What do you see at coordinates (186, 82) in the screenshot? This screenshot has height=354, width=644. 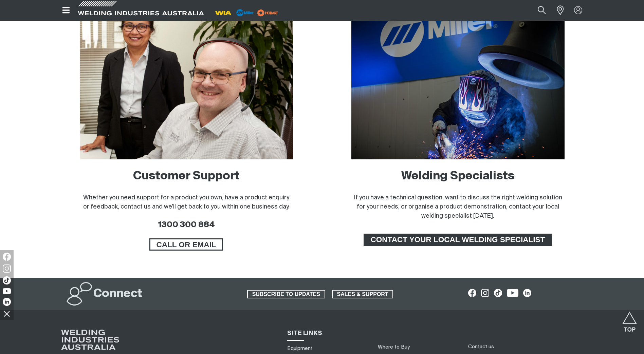 I see `img: Customer Support` at bounding box center [186, 82].